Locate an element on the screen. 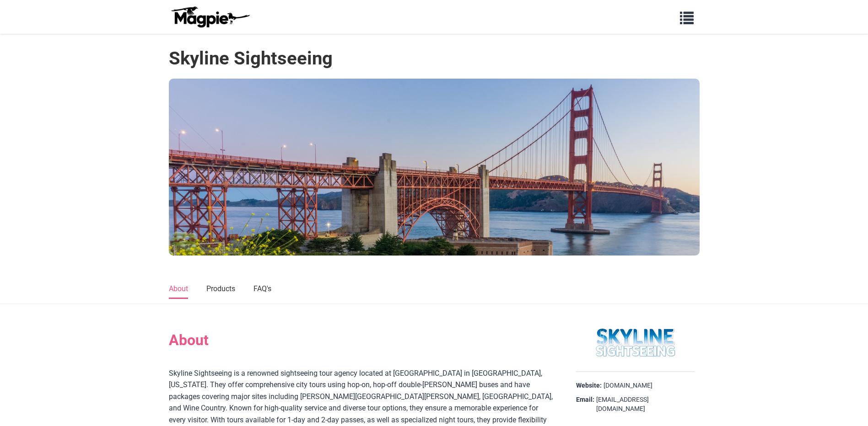 The height and width of the screenshot is (426, 868). h1: Skyline Sightseeing is located at coordinates (251, 58).